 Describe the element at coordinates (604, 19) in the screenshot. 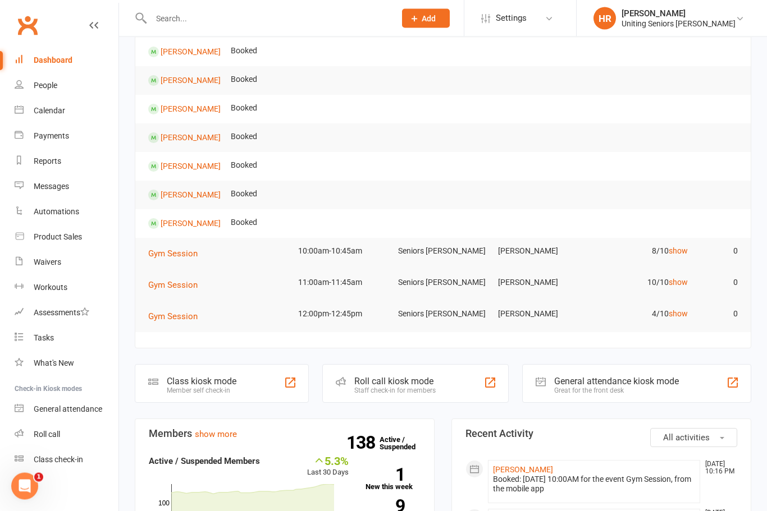

I see `div: HR` at that location.